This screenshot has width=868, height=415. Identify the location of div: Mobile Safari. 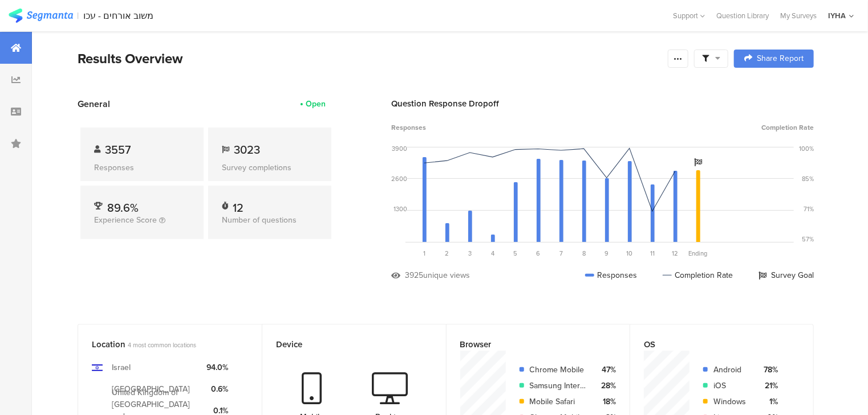
(558, 401).